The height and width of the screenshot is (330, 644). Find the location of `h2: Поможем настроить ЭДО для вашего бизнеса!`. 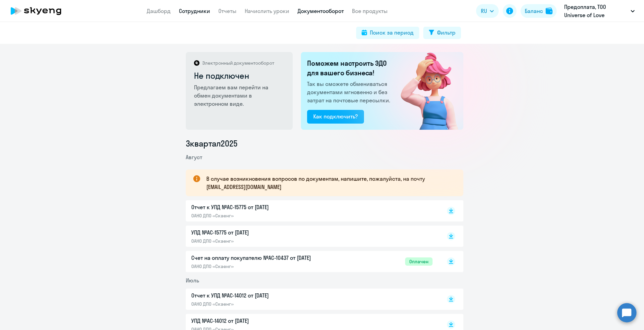

h2: Поможем настроить ЭДО для вашего бизнеса! is located at coordinates (350, 68).